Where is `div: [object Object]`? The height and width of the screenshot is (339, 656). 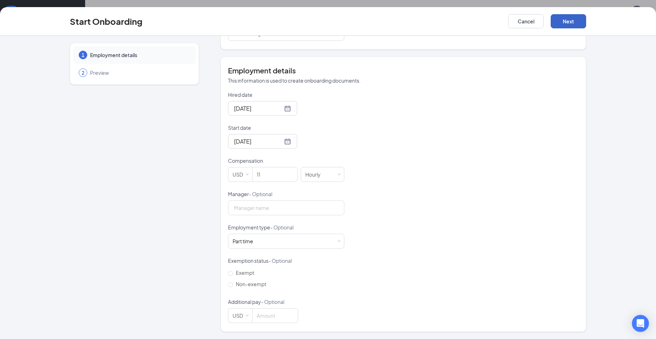
div: [object Object] is located at coordinates (245, 241).